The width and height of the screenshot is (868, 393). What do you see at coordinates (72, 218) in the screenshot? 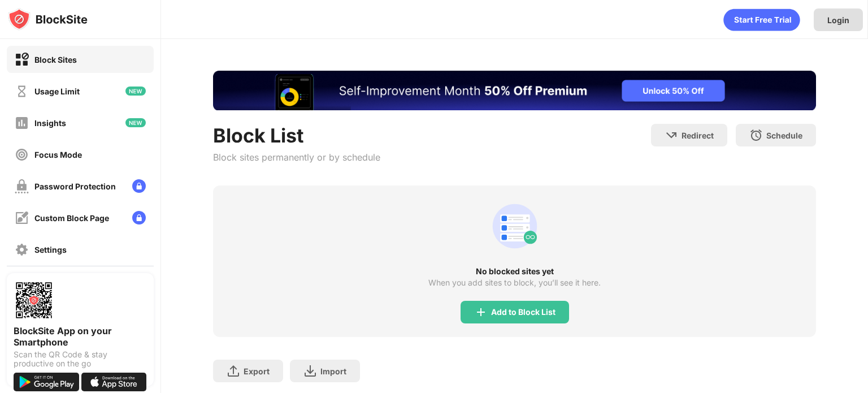
I see `div: Custom Block Page` at bounding box center [72, 218].